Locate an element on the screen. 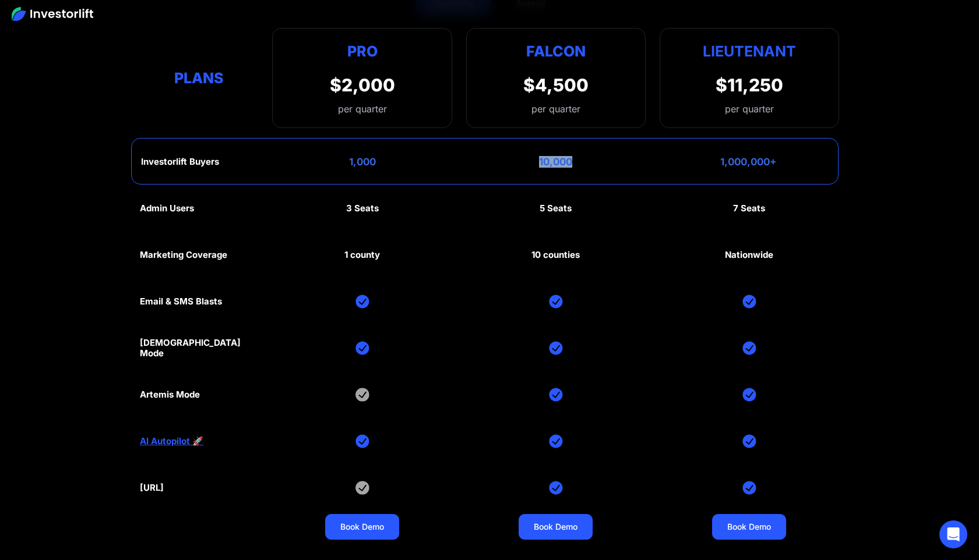 The image size is (979, 560). div: $11,250 is located at coordinates (749, 85).